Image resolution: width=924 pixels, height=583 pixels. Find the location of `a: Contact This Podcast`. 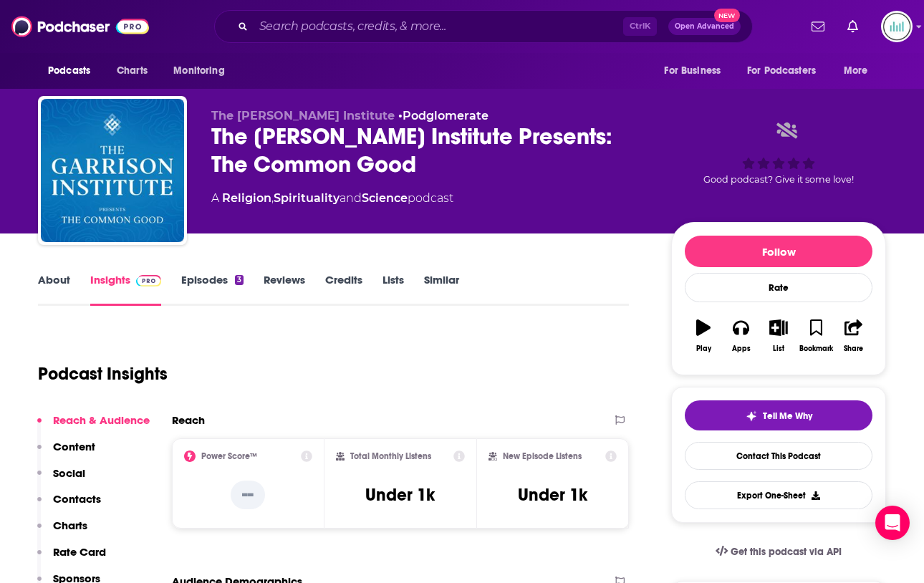

a: Contact This Podcast is located at coordinates (779, 456).